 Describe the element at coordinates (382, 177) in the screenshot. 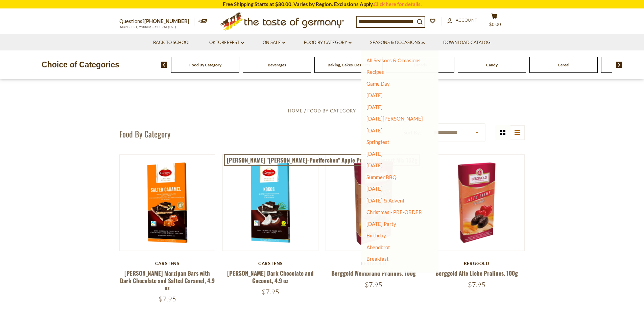

I see `a: Summer BBQ` at that location.